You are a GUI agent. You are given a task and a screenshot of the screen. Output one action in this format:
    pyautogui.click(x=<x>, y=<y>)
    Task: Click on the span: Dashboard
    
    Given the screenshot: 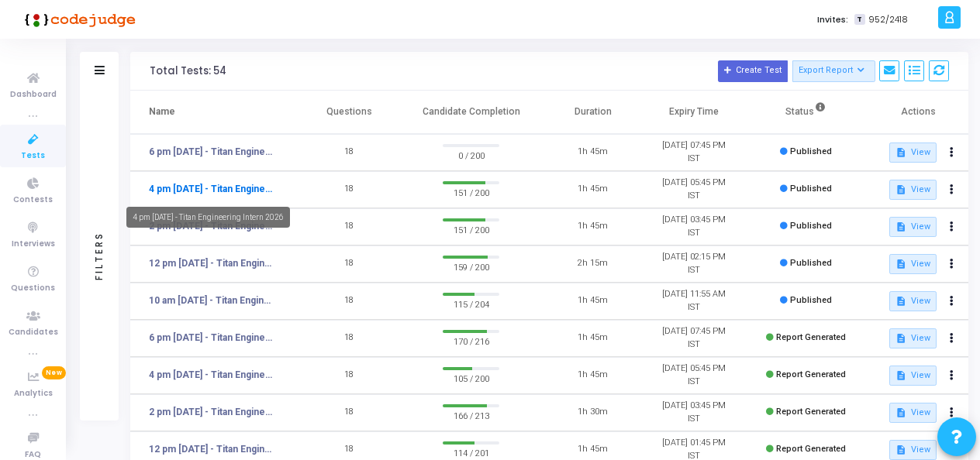 What is the action you would take?
    pyautogui.click(x=34, y=95)
    